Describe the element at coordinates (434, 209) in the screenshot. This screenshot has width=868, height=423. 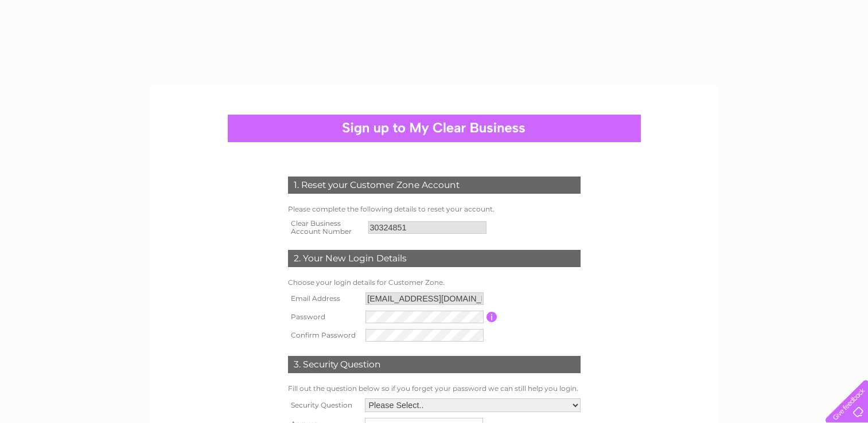
I see `td: Please complete the following details to reset your account.` at that location.